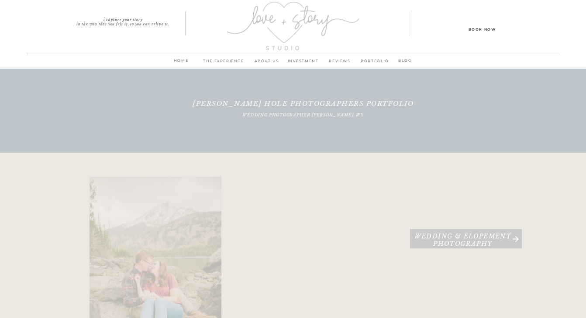  I want to click on p: Book Now, so click(482, 29).